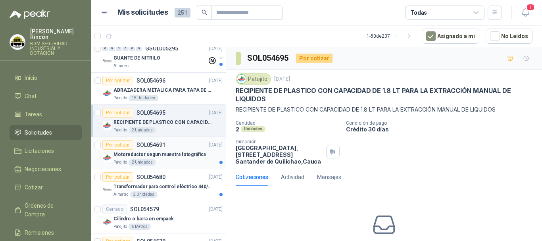  Describe the element at coordinates (34, 187) in the screenshot. I see `span: Cotizar` at that location.